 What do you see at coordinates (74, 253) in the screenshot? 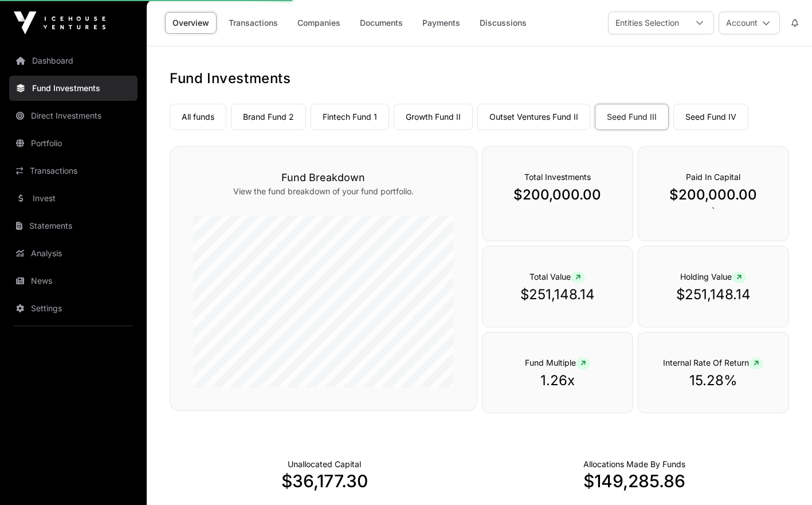
I see `a: Analysis` at bounding box center [74, 253].